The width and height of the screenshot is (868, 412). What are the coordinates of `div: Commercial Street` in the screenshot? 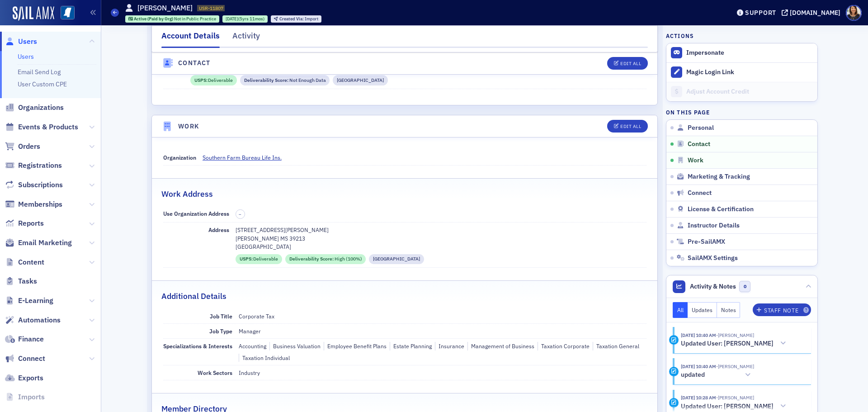 It's located at (397, 259).